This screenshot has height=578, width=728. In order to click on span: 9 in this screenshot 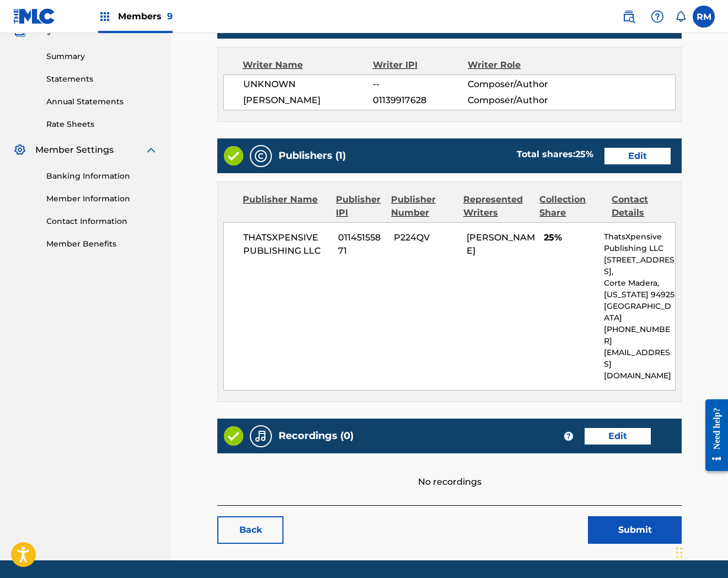, I will do `click(170, 16)`.